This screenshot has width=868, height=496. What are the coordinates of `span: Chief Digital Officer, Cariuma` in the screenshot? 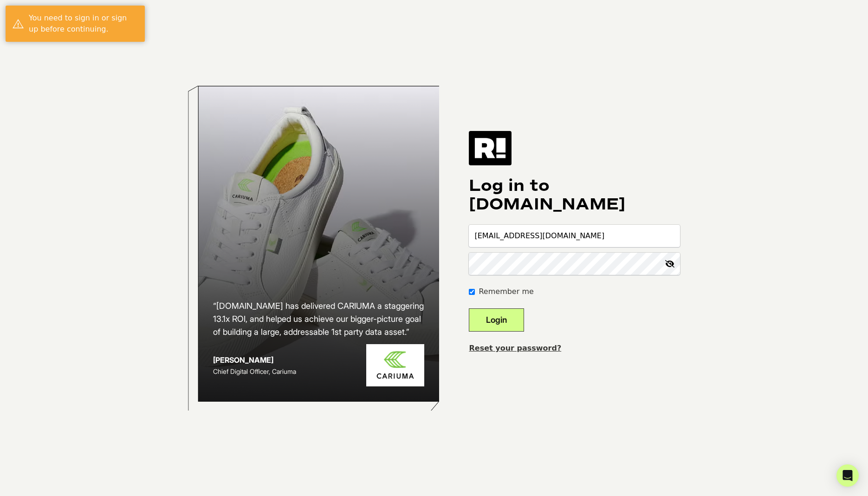 It's located at (255, 371).